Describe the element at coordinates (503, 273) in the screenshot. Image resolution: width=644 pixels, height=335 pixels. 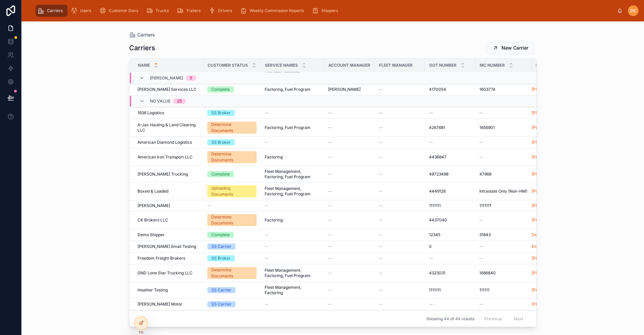
I see `a: 1686840` at that location.